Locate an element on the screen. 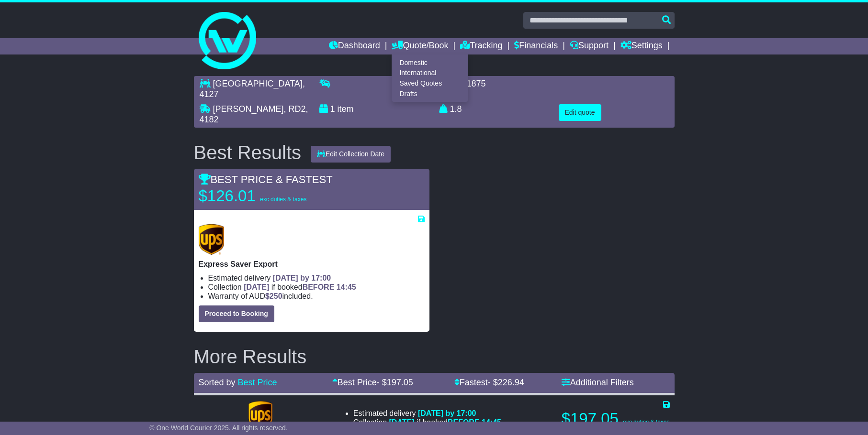 This screenshot has width=868, height=435. button: Proceed to Booking is located at coordinates (236, 314).